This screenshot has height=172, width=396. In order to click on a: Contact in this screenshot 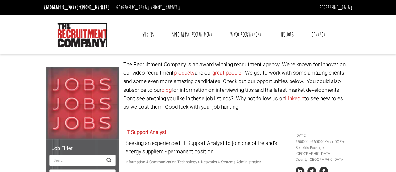, I will do `click(318, 35)`.